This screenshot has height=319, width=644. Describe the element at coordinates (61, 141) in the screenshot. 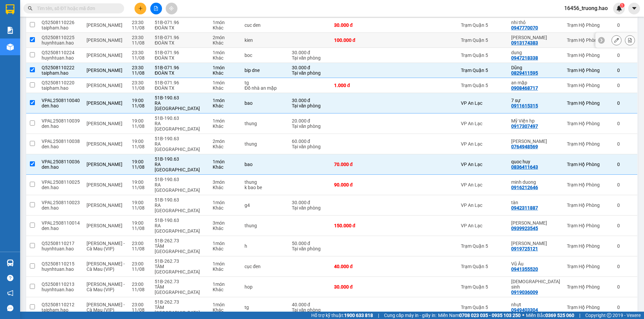

I see `div: VPAL2508110038` at that location.